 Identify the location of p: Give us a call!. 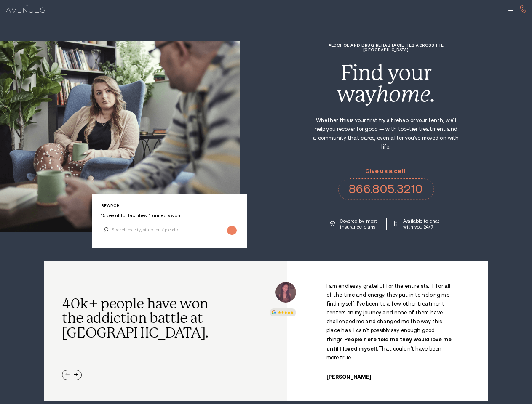
(386, 171).